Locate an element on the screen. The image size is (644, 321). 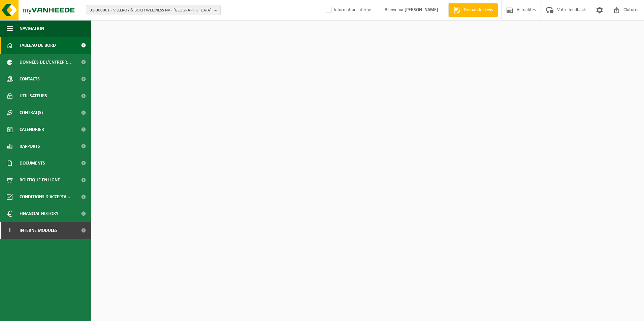
span: Utilisateurs is located at coordinates (33, 96).